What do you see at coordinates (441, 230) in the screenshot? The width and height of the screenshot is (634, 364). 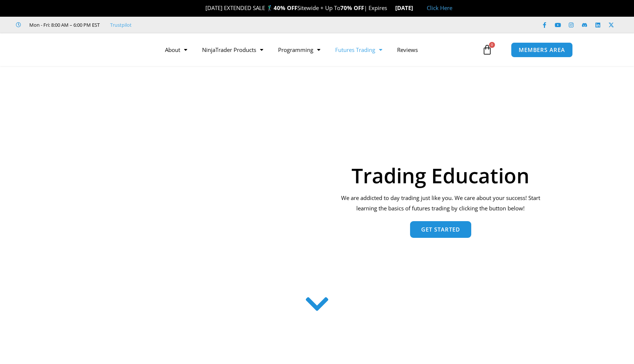 I see `span: Get Started` at bounding box center [441, 230].